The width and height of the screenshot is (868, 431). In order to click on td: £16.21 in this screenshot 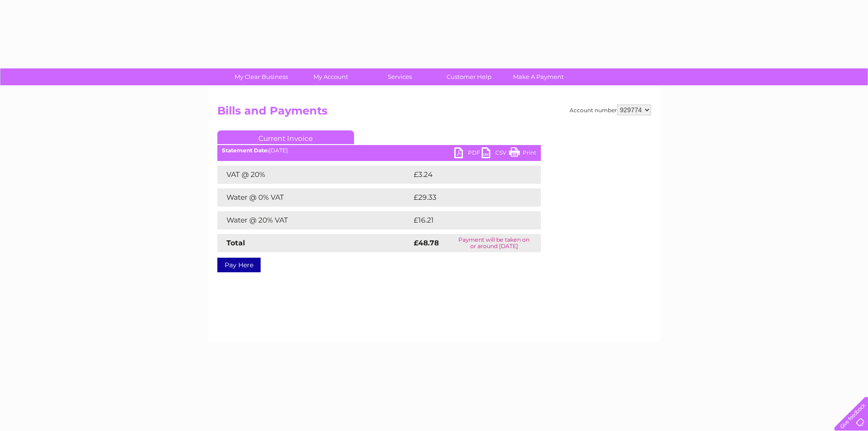, I will do `click(467, 220)`.